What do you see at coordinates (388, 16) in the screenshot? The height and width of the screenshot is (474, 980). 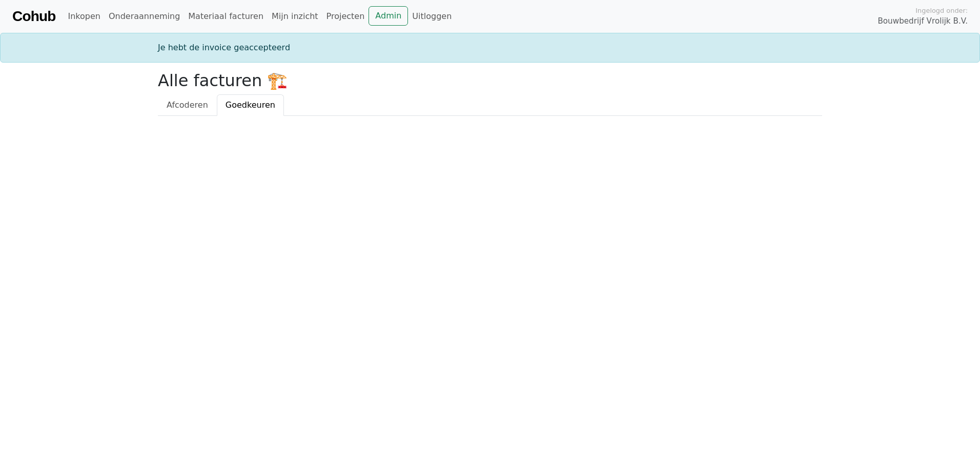 I see `a: Admin` at bounding box center [388, 16].